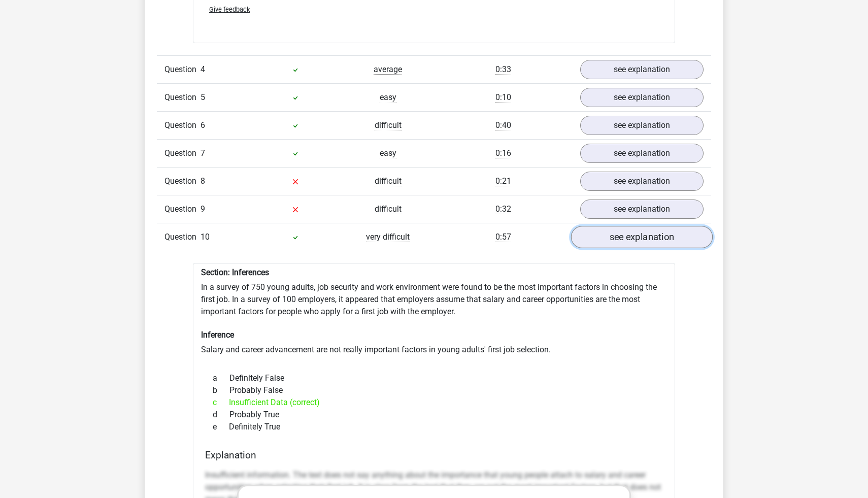 This screenshot has width=868, height=498. I want to click on span: 0:10, so click(503, 98).